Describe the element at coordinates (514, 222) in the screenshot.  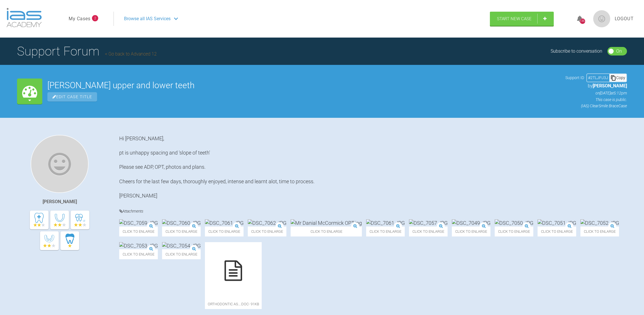
I see `img: DSC_7050.JPG` at that location.